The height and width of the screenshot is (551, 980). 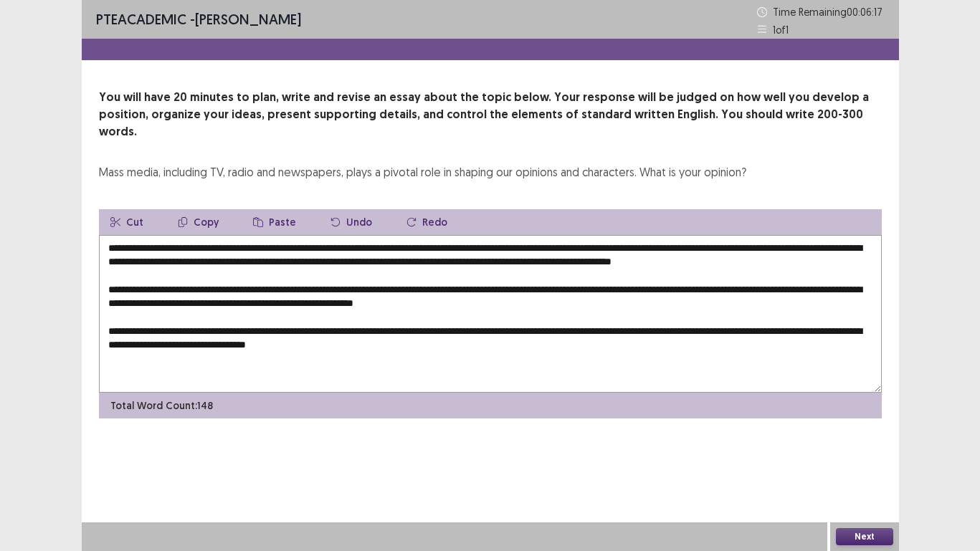 I want to click on button: Next, so click(x=865, y=537).